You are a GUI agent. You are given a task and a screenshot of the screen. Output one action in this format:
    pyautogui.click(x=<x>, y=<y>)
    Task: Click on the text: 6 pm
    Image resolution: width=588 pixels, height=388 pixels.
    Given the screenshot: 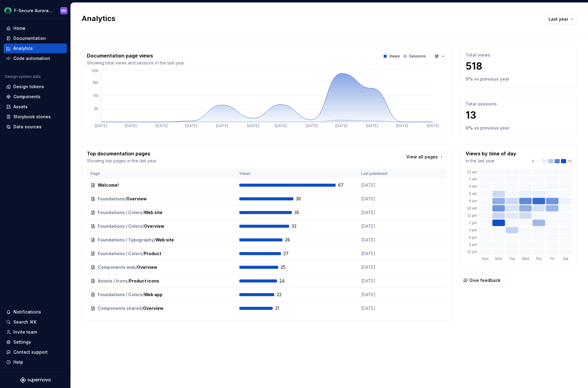 What is the action you would take?
    pyautogui.click(x=473, y=238)
    